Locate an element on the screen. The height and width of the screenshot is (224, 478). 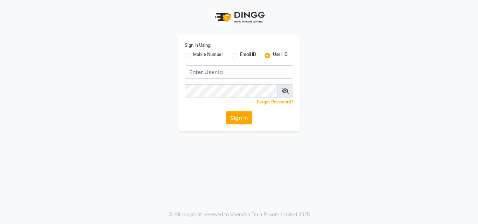
label: Mobile Number is located at coordinates (208, 56).